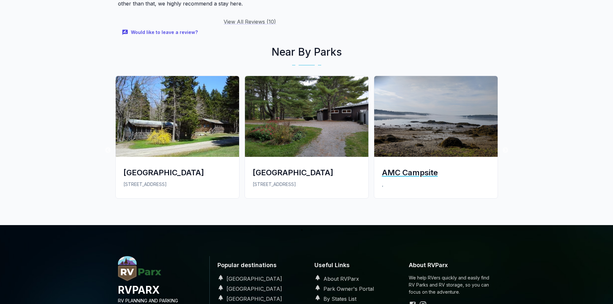 Image resolution: width=613 pixels, height=304 pixels. Describe the element at coordinates (302, 230) in the screenshot. I see `button: 1` at that location.